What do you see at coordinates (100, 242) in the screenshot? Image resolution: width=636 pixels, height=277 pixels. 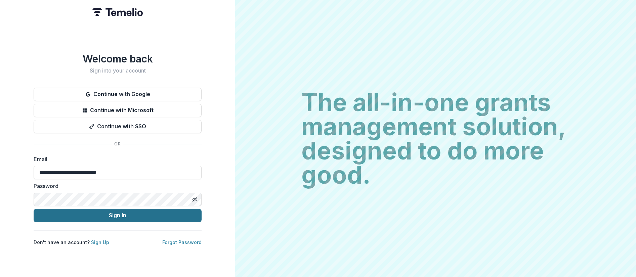 I see `a: Sign Up` at bounding box center [100, 242].